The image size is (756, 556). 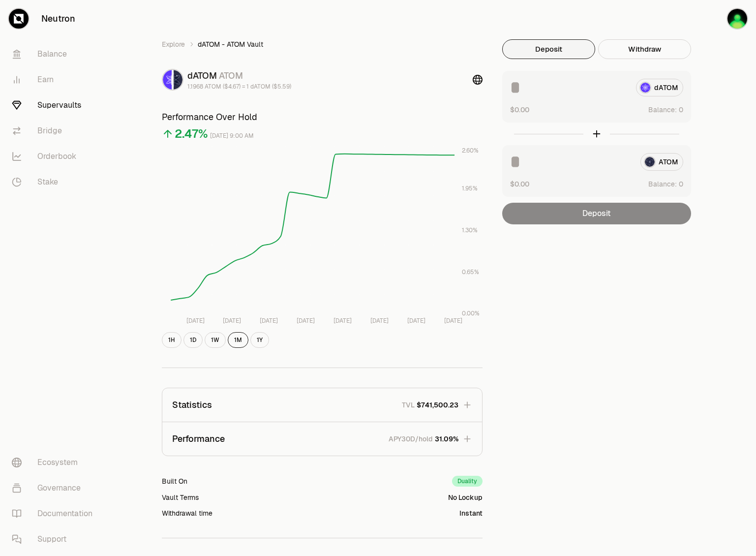 What do you see at coordinates (322, 439) in the screenshot?
I see `button: PerformanceAPY30D/hold31.09%` at bounding box center [322, 439].